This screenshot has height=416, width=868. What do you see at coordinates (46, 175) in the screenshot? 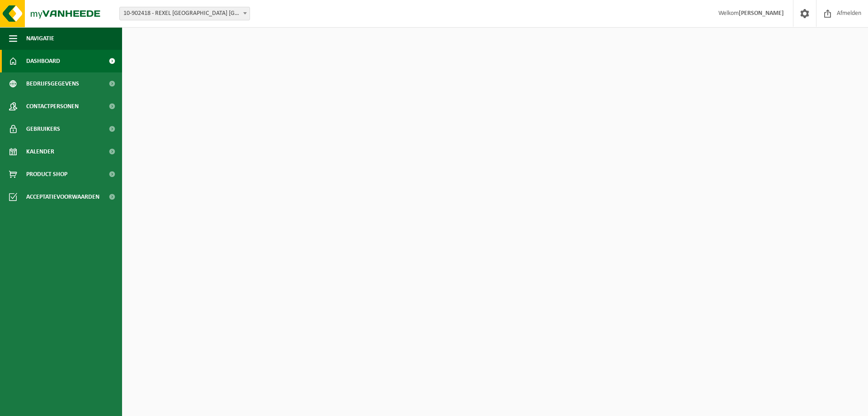
I see `span: Product Shop` at bounding box center [46, 175].